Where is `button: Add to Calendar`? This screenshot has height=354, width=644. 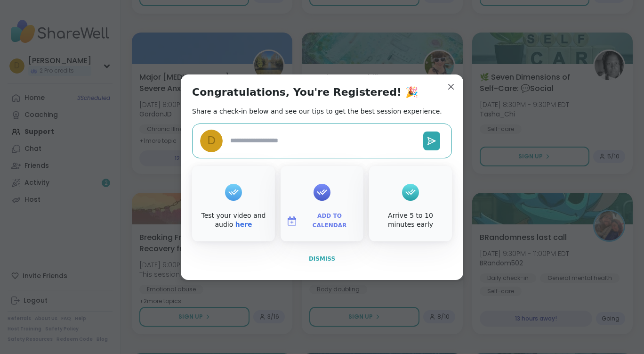 button: Add to Calendar is located at coordinates (322, 221).